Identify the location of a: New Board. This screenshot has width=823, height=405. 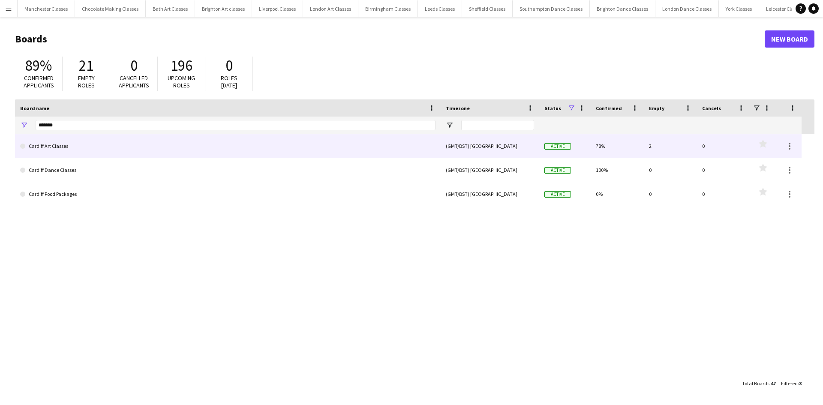
(789, 39).